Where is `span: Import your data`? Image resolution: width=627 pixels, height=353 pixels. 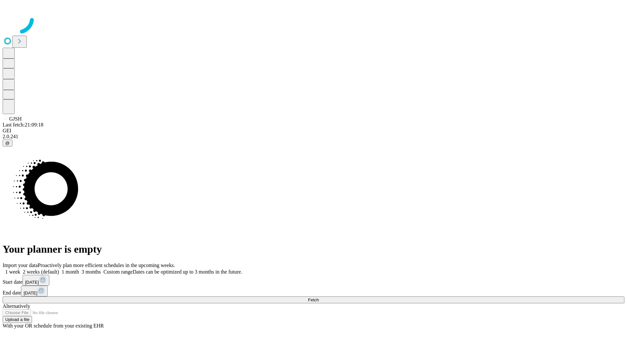
span: Import your data is located at coordinates (20, 265).